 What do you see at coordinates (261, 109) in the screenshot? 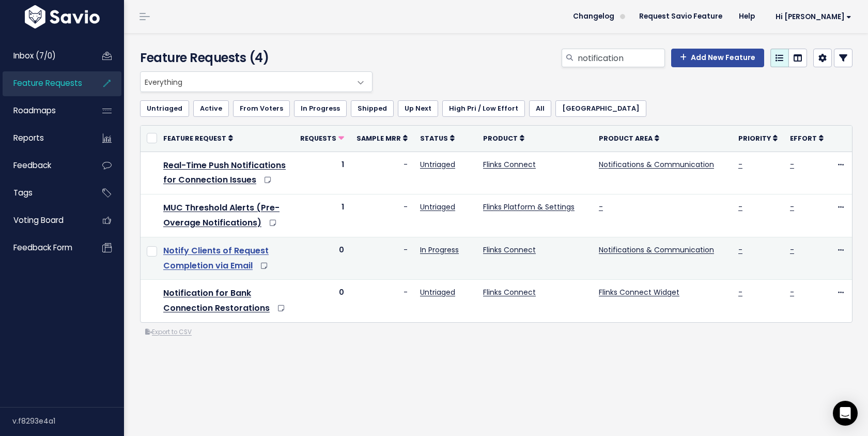
I see `a: From Voters` at bounding box center [261, 109].